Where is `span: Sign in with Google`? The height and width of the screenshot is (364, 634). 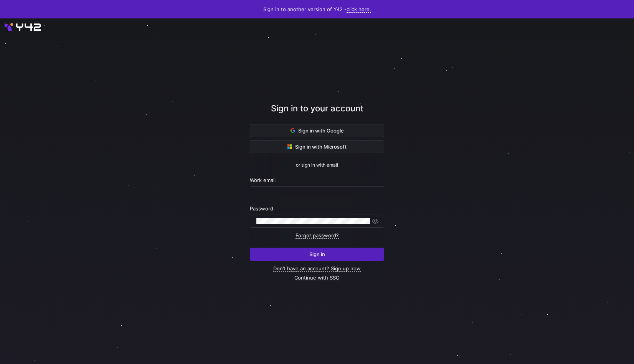 span: Sign in with Google is located at coordinates (317, 130).